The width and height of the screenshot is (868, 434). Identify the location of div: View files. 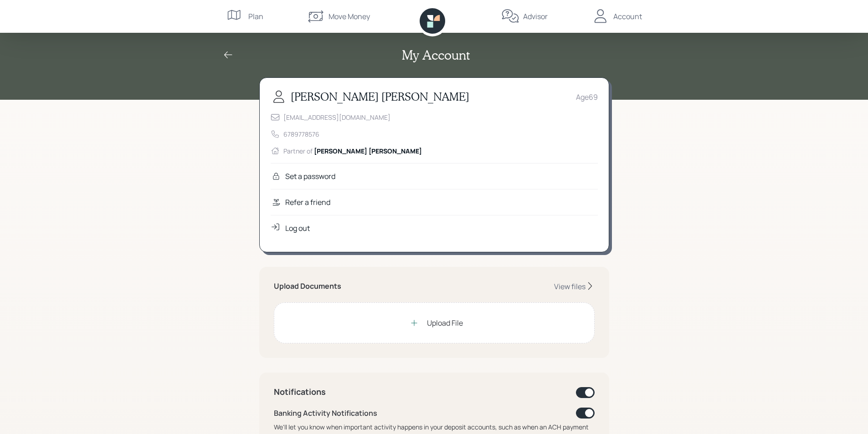
(570, 286).